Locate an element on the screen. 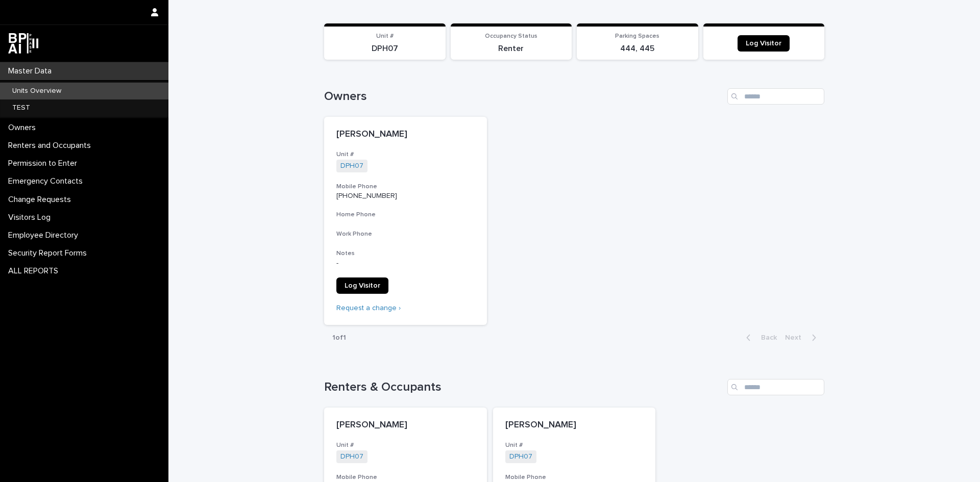 The height and width of the screenshot is (482, 980). button: Back is located at coordinates (759, 338).